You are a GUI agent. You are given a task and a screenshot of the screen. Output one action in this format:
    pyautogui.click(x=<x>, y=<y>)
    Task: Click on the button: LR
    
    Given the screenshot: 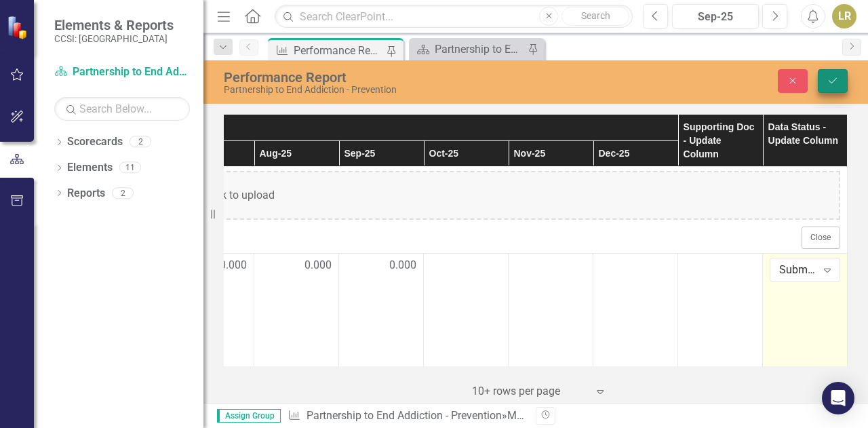 What is the action you would take?
    pyautogui.click(x=844, y=16)
    